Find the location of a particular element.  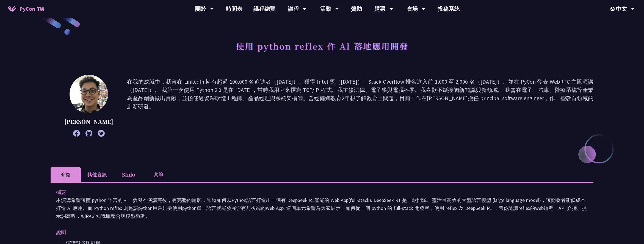

p: 本演講希望讓懂 python 語言的人，參與本演講完後，有完整的輪廓，知道如何以Python語言打造出一個有 DeepSeek R1智能的 Web App(full-stack). DeepSe... is located at coordinates (322, 208).